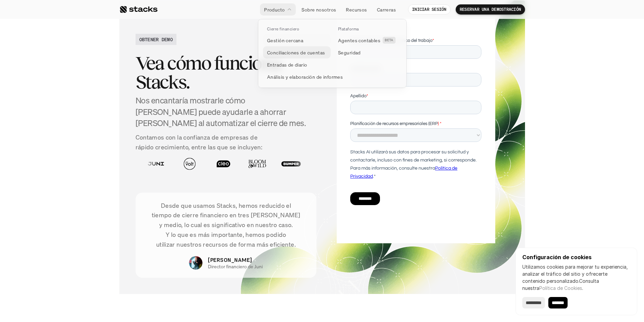 The width and height of the screenshot is (644, 322). Describe the element at coordinates (368, 52) in the screenshot. I see `a: Seguridad` at that location.